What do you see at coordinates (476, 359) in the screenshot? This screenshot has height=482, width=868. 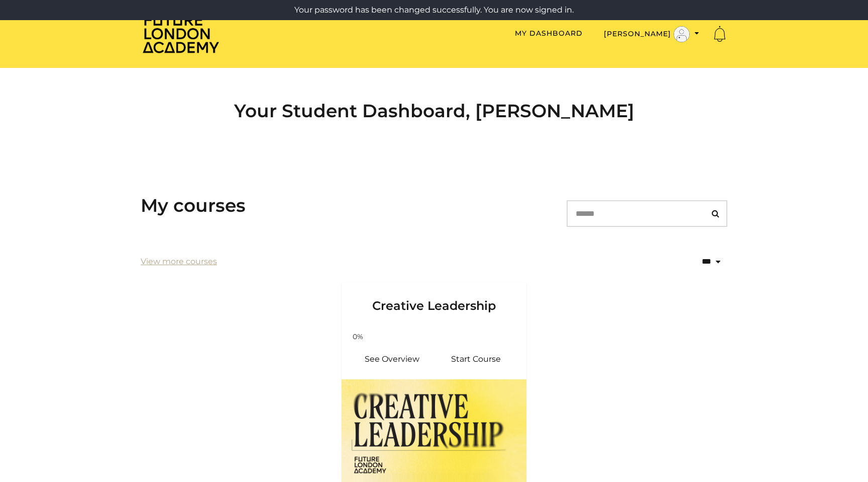 I see `a: Creative Leadership: Resume Course` at bounding box center [476, 359].